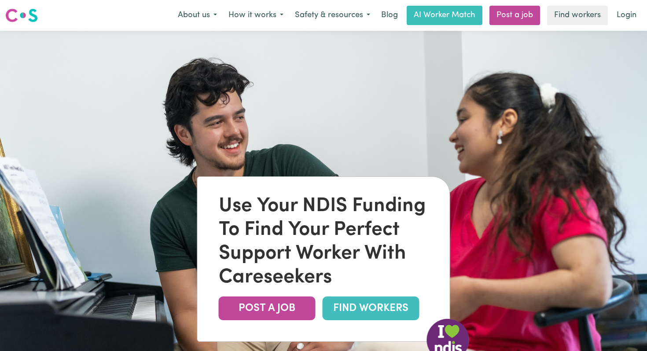  Describe the element at coordinates (389, 15) in the screenshot. I see `a: Blog` at that location.